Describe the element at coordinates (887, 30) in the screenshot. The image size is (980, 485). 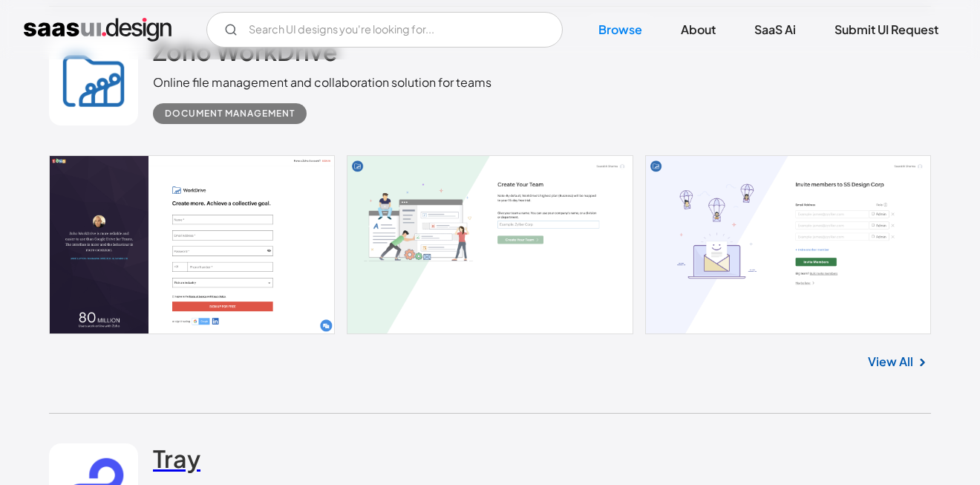
I see `a: Submit UI Request` at that location.